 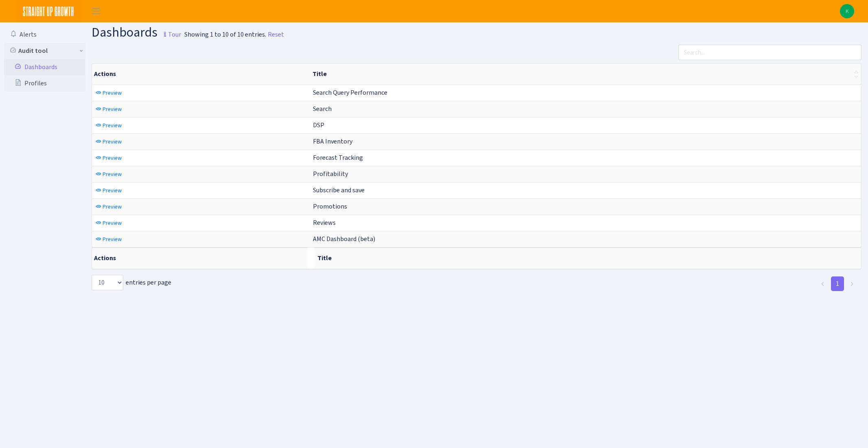 I want to click on button: Toggle navigation, so click(x=96, y=11).